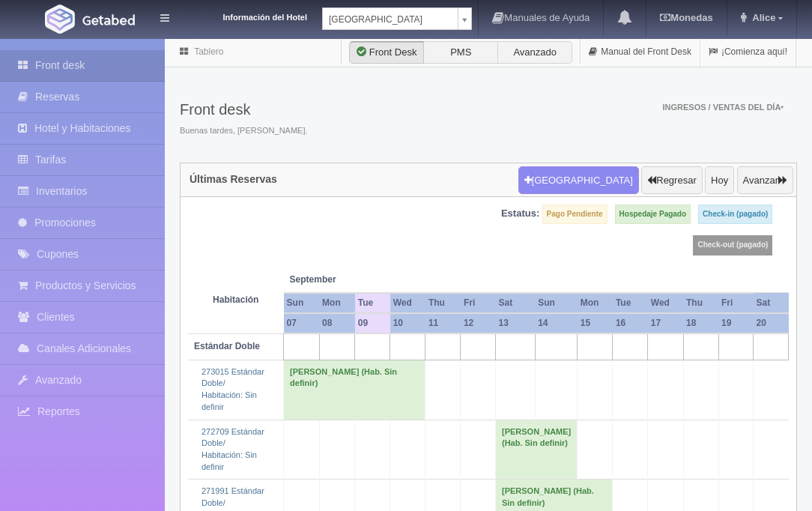  What do you see at coordinates (233, 389) in the screenshot?
I see `a: 273015 Estándar Doble/Habitación: Sin definir` at bounding box center [233, 389].